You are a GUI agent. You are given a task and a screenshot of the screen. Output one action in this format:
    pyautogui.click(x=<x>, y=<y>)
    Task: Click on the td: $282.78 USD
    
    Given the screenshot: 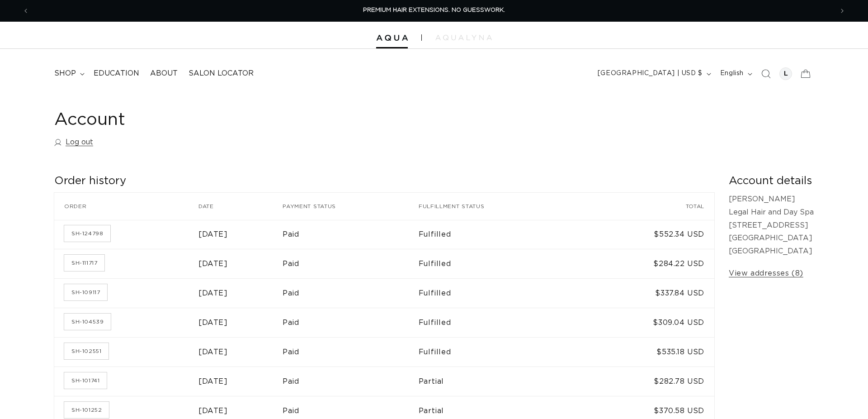 What is the action you would take?
    pyautogui.click(x=648, y=381)
    